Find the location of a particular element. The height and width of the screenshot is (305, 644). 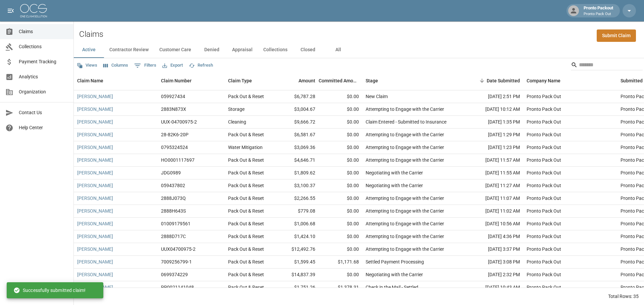

div: $1,171.68 is located at coordinates (340, 262).